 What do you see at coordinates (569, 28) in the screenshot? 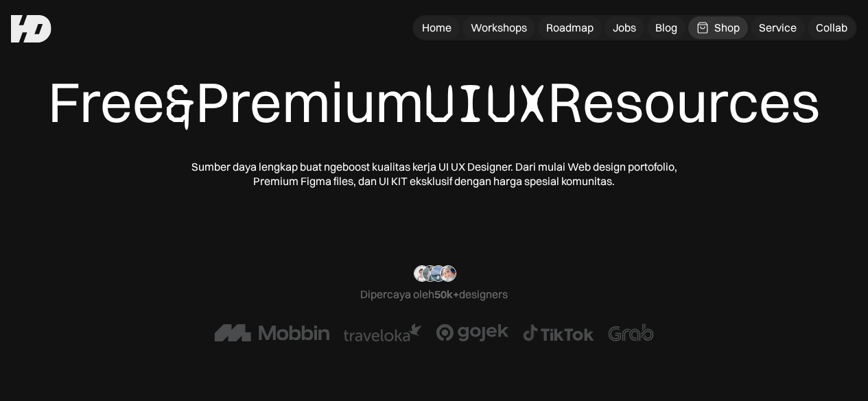
I see `a: Roadmap` at bounding box center [569, 28].